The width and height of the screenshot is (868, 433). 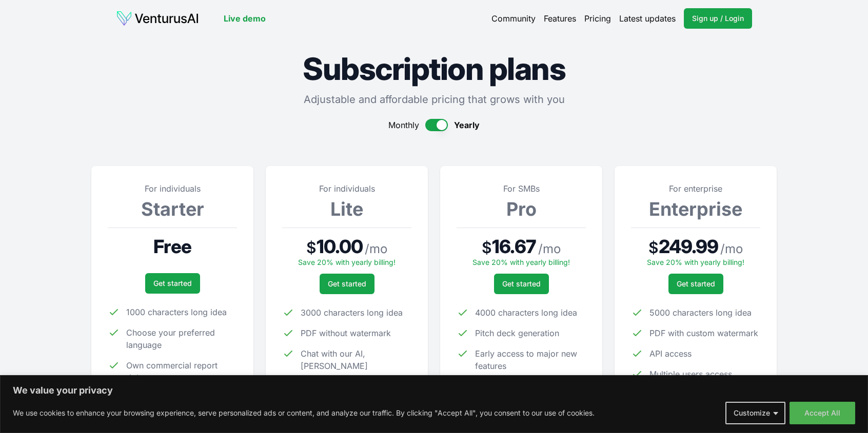 I want to click on h1: Subscription plans, so click(x=434, y=69).